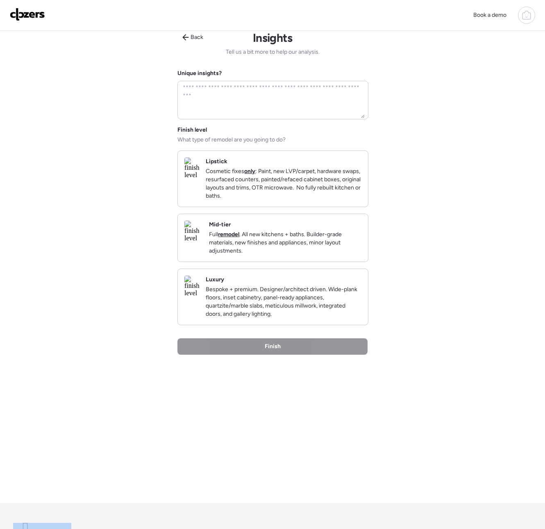  What do you see at coordinates (192, 130) in the screenshot?
I see `span: Finish level` at bounding box center [192, 130].